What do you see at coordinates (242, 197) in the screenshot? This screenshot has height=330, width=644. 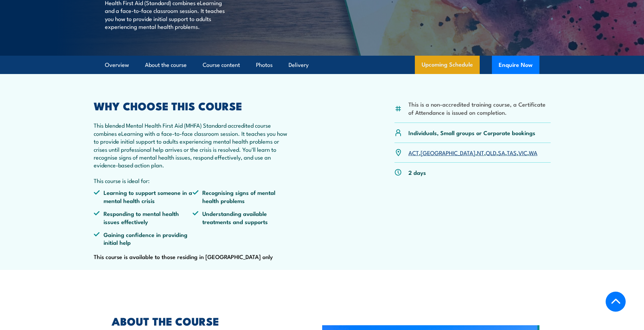 I see `li: Recognising signs of mental health problems` at bounding box center [242, 197].